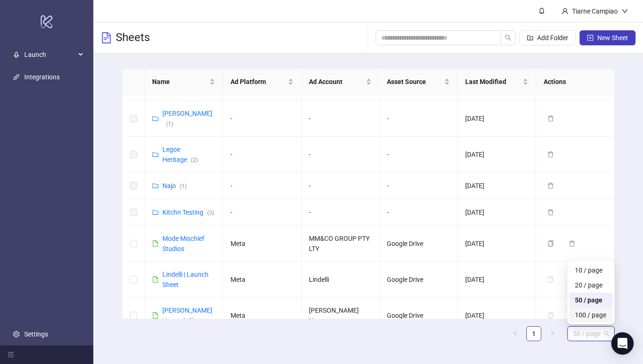 The image size is (643, 364). Describe the element at coordinates (184, 244) in the screenshot. I see `a: Mode Mischief Studios` at that location.